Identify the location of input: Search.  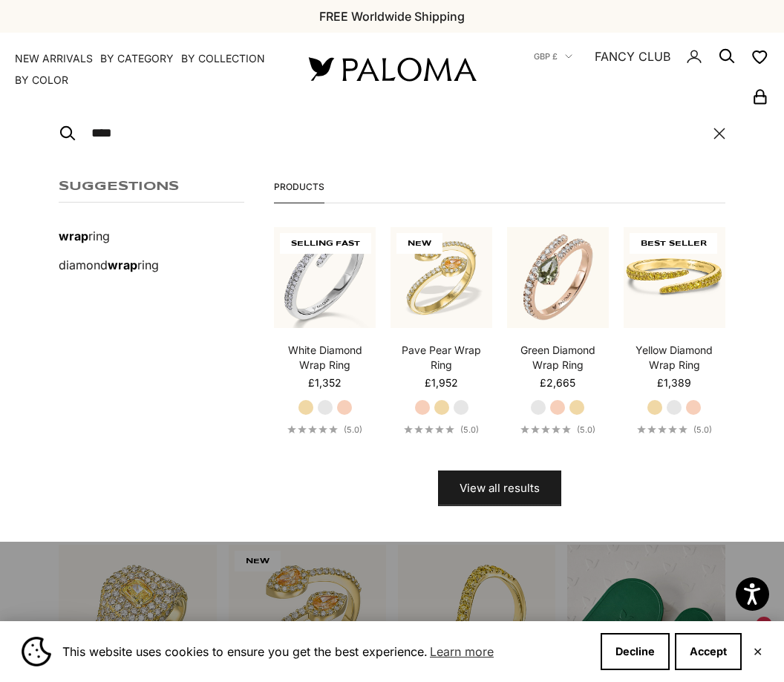
(395, 134).